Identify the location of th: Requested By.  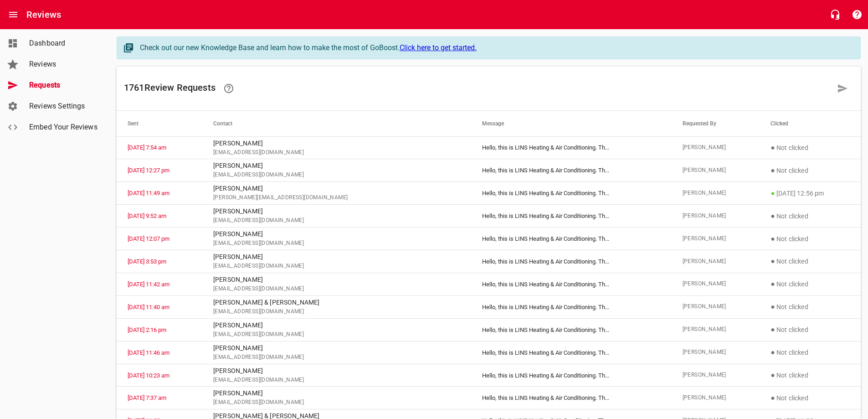
(716, 124).